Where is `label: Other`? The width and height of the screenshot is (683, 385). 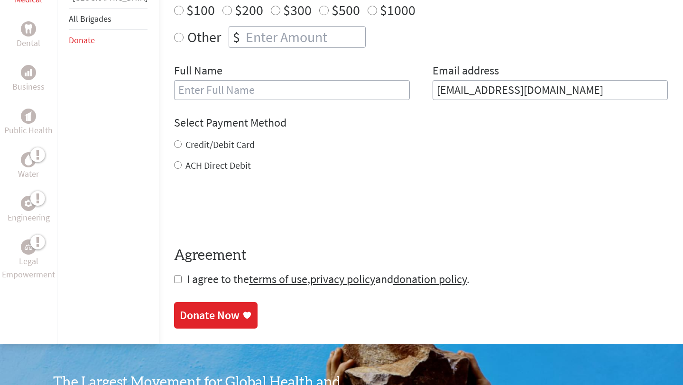
label: Other is located at coordinates (204, 37).